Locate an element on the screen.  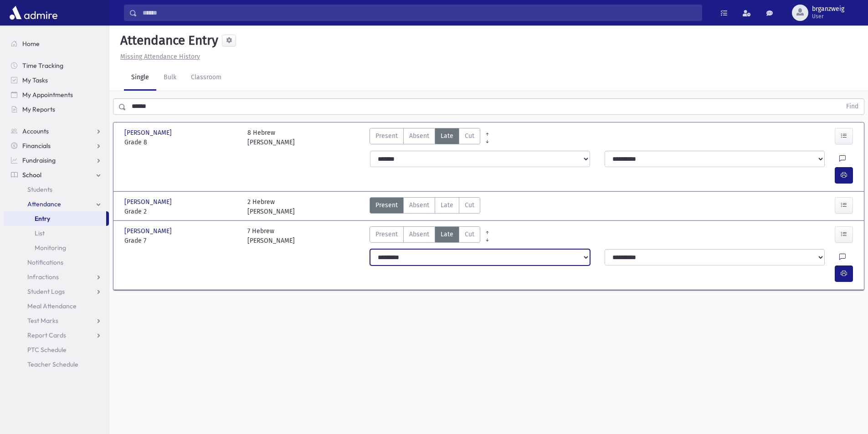
input: Search is located at coordinates (419, 13).